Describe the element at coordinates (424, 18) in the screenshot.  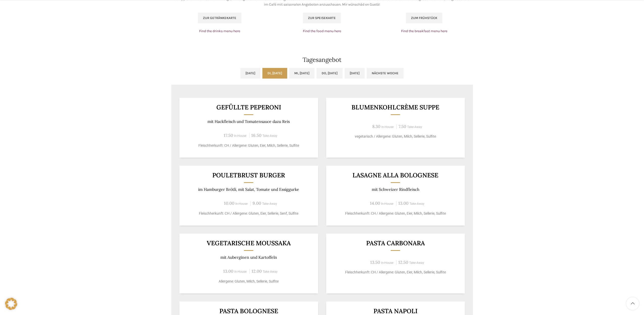
I see `a: Zum Frühstück` at that location.